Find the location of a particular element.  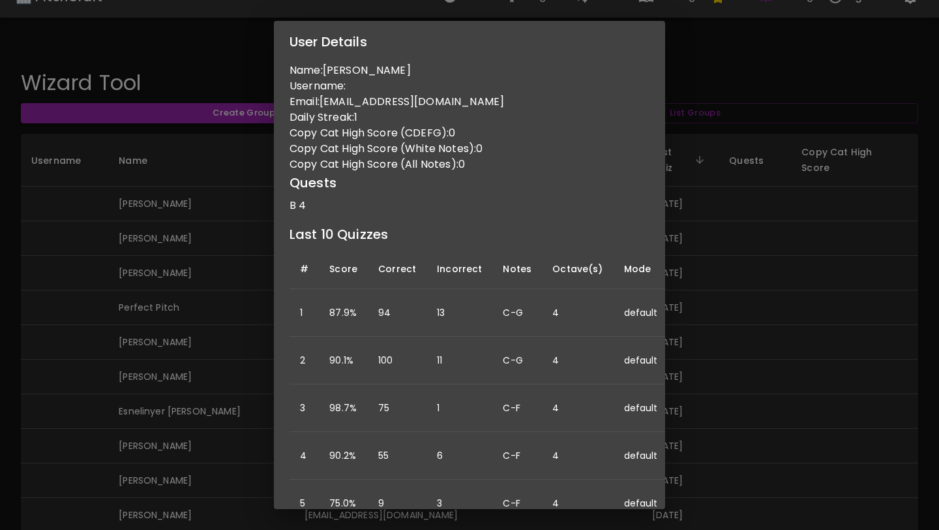

td: 90.2% is located at coordinates (343, 455).